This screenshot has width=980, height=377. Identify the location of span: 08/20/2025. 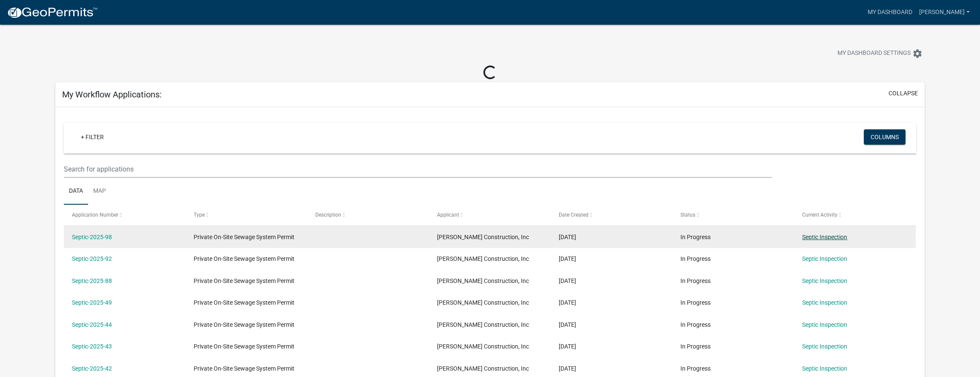
(568, 282).